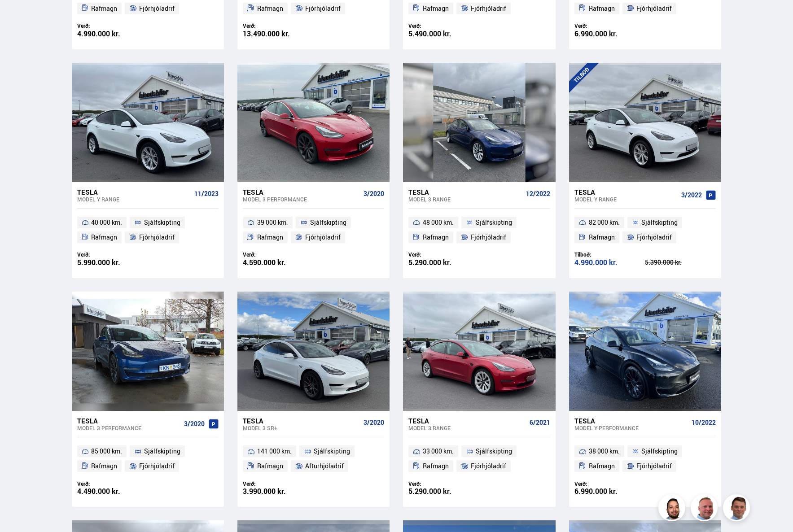 The width and height of the screenshot is (793, 532). I want to click on span: 85 000 km., so click(106, 451).